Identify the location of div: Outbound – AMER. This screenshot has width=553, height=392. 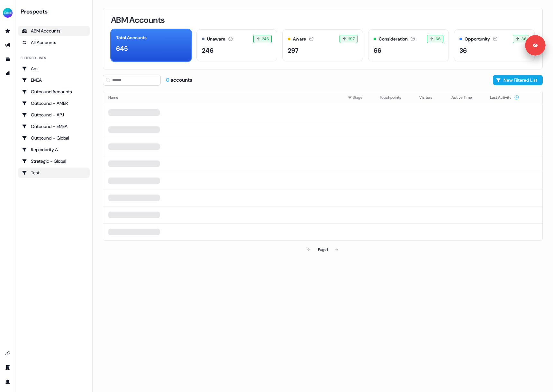
(54, 103).